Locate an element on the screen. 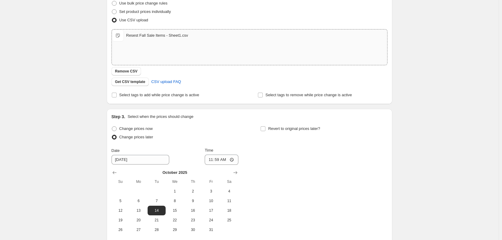 This screenshot has width=502, height=240. span: We is located at coordinates (175, 182).